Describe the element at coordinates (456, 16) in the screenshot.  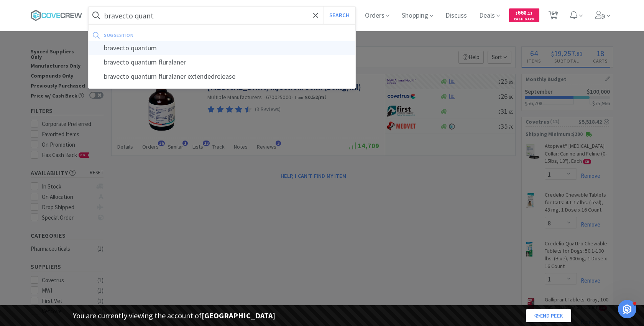
I see `a: Discuss` at that location.